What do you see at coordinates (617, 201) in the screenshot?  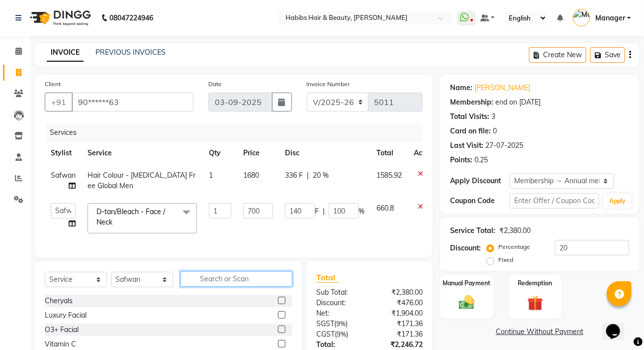 I see `button: Apply` at bounding box center [617, 201].